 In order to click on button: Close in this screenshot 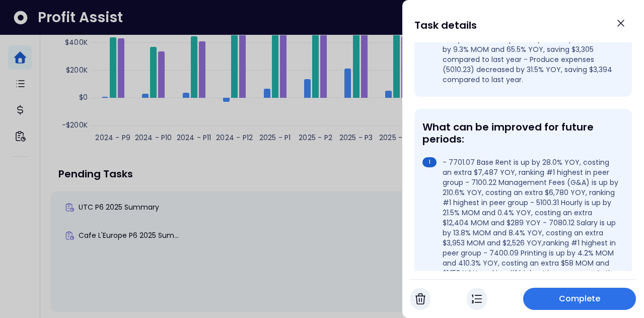, I will do `click(621, 23)`.